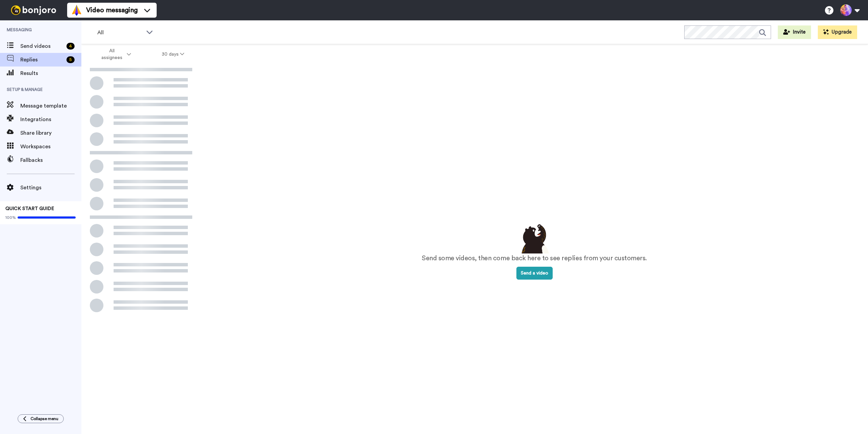  I want to click on div: 4, so click(71, 46).